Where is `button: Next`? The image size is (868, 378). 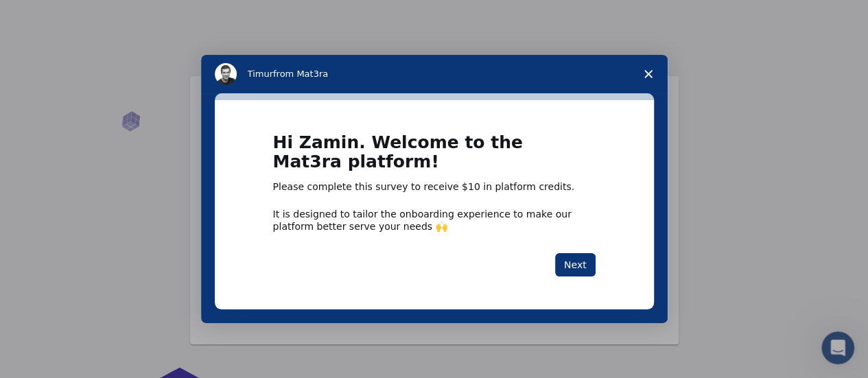
button: Next is located at coordinates (575, 265).